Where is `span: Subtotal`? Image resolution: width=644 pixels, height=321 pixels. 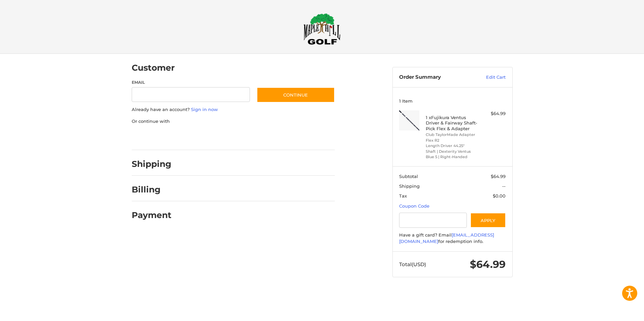 span: Subtotal is located at coordinates (409, 176).